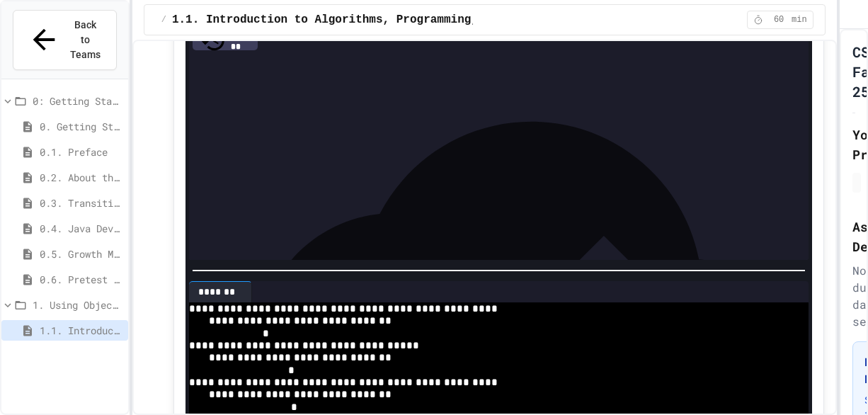 This screenshot has width=868, height=415. I want to click on span: 0: Getting Started, so click(78, 101).